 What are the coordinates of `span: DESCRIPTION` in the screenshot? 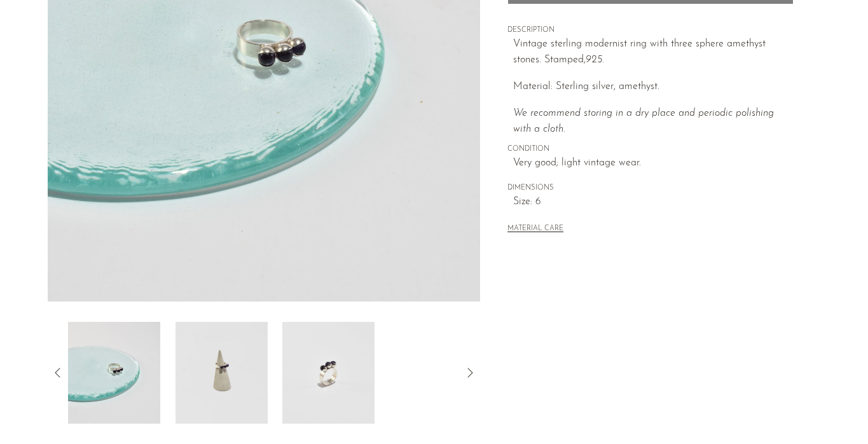 It's located at (651, 31).